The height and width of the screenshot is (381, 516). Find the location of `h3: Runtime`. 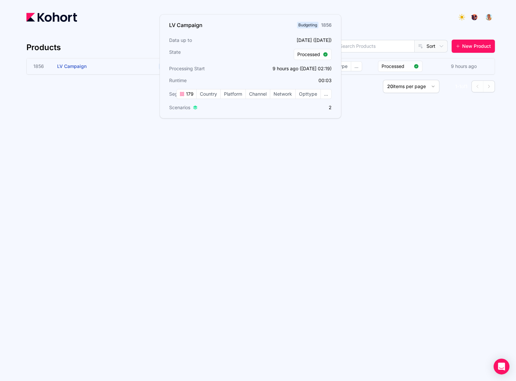

h3: Runtime is located at coordinates (209, 81).